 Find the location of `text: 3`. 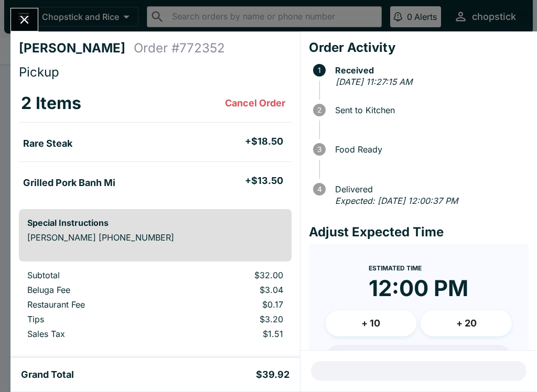

text: 3 is located at coordinates (319, 149).